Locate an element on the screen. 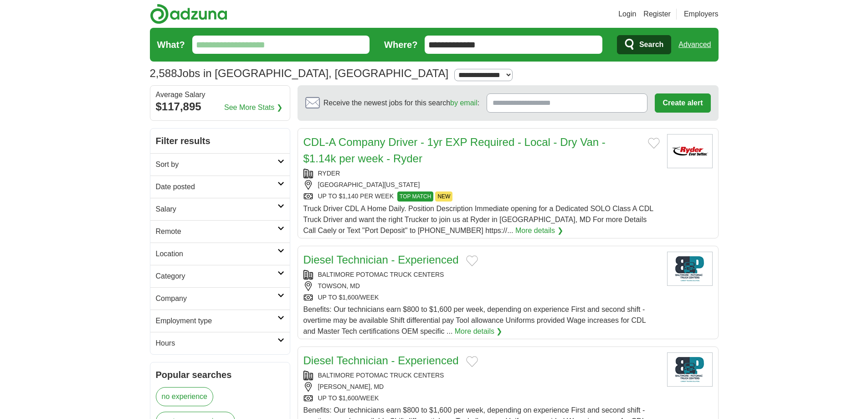 The height and width of the screenshot is (419, 868). h2: Employment type is located at coordinates (217, 321).